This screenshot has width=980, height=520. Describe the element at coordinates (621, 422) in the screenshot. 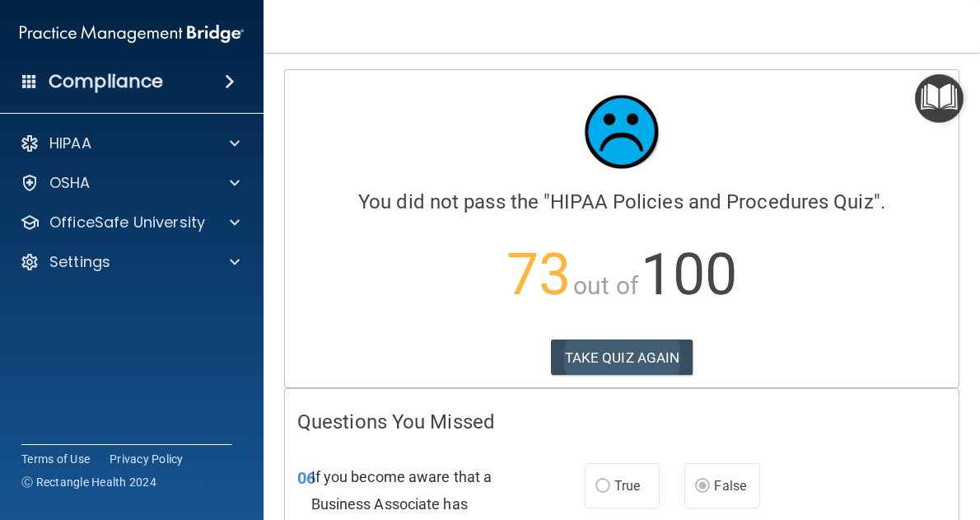

I see `h4: Questions You Missed` at that location.